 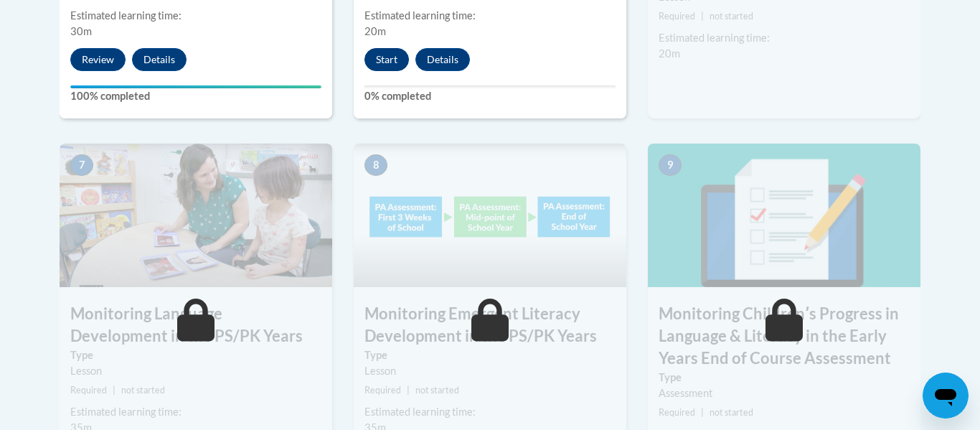 I want to click on span: 7, so click(x=82, y=165).